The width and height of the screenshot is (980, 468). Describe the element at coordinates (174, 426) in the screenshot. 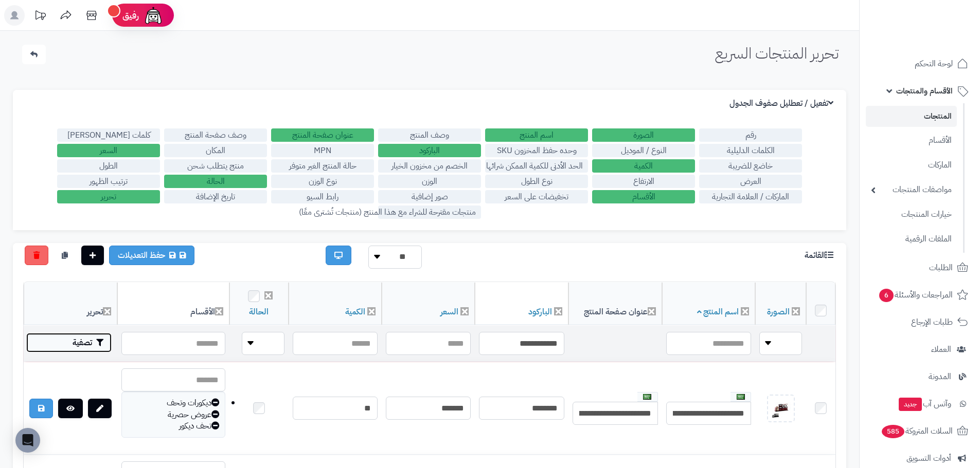

I see `div: تحف ديكور` at that location.